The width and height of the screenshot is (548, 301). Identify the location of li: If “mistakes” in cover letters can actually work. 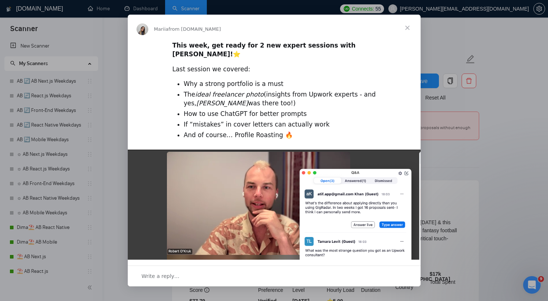
(280, 125).